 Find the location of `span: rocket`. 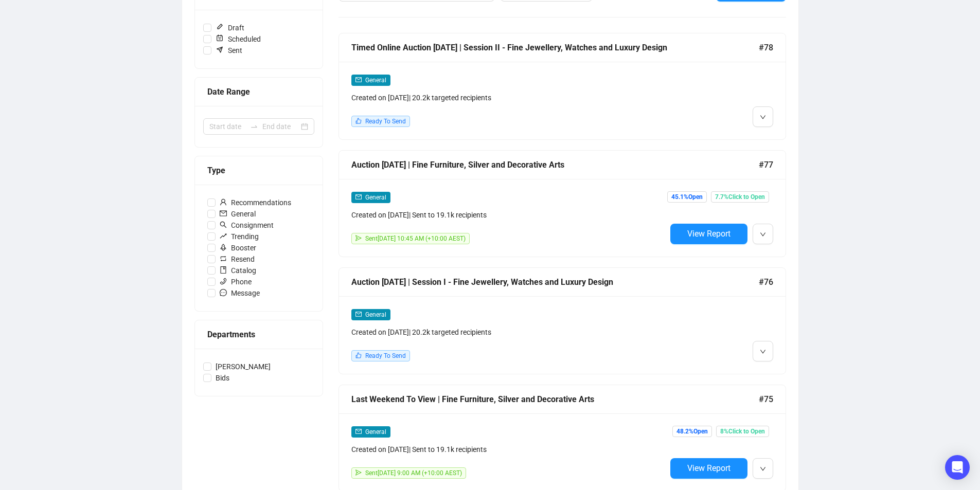

span: rocket is located at coordinates (223, 247).